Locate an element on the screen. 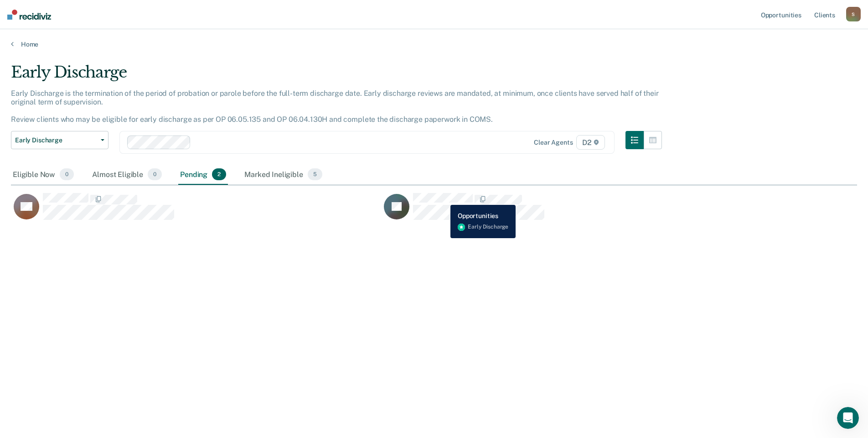 The image size is (868, 438). div: Eligible Now0 is located at coordinates (43, 175).